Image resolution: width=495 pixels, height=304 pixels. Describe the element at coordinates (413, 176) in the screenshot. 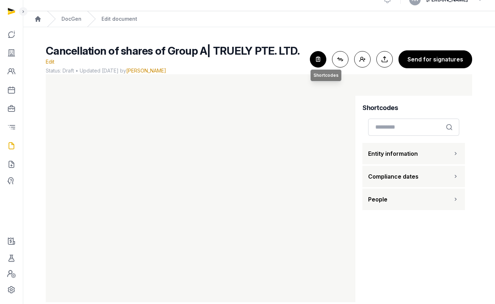

I see `button: Compliance dates` at that location.